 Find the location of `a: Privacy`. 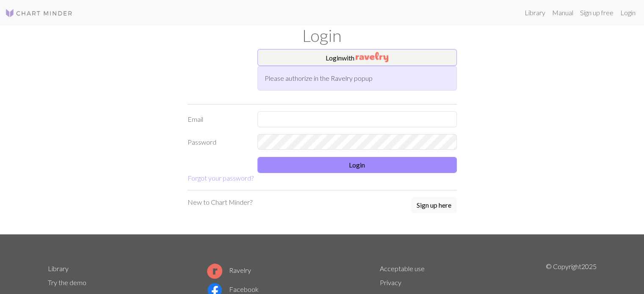

a: Privacy is located at coordinates (390, 282).